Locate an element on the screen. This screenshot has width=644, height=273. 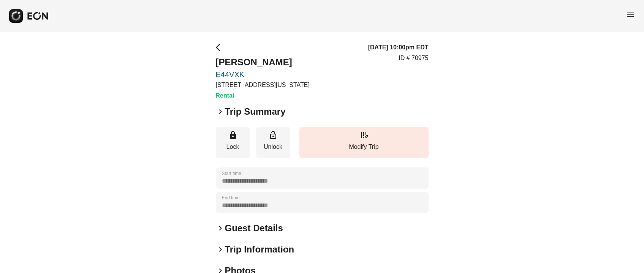
span: menu is located at coordinates (631, 15).